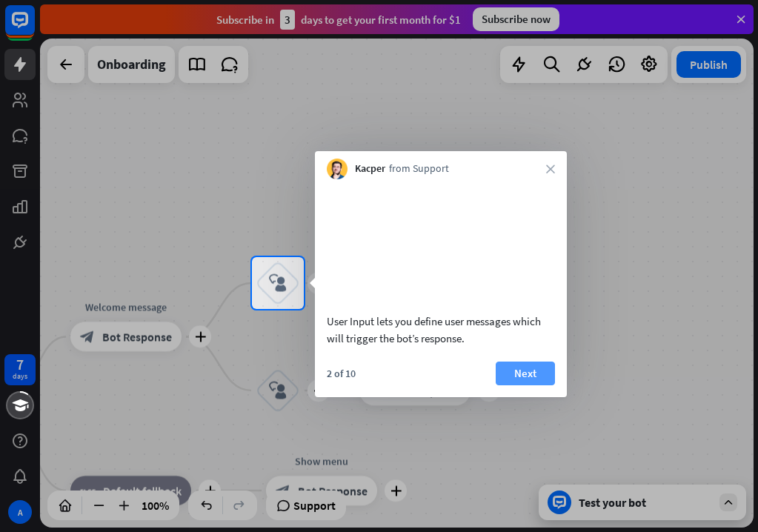  Describe the element at coordinates (370, 169) in the screenshot. I see `span: Kacper` at that location.